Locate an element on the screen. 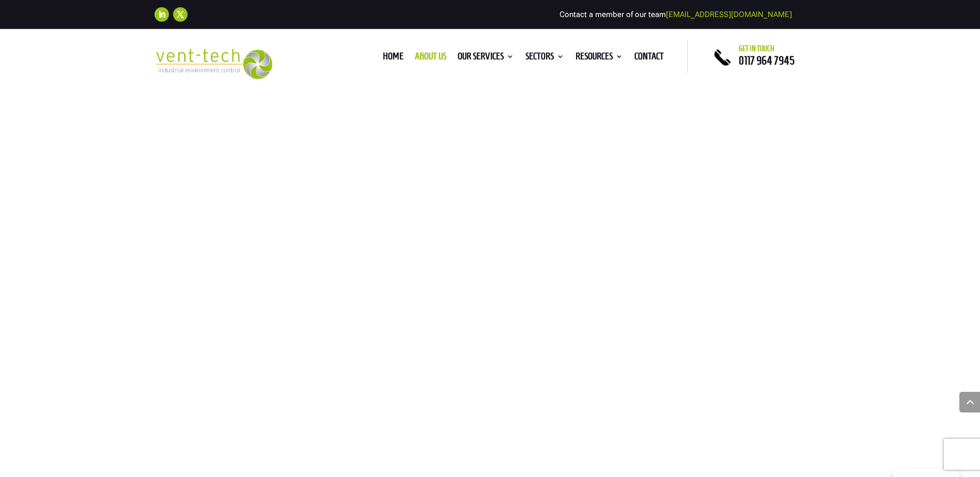  a: Sectors is located at coordinates (544, 59).